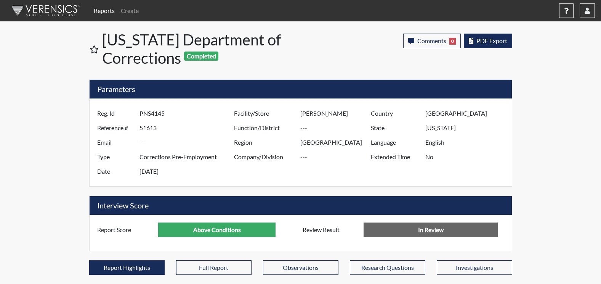 The width and height of the screenshot is (601, 284). Describe the element at coordinates (116, 171) in the screenshot. I see `label: Date` at that location.